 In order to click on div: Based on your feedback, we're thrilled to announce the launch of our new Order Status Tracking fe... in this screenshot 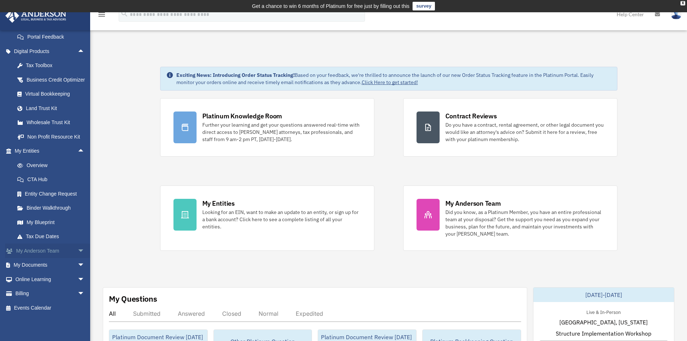, I will do `click(394, 79)`.